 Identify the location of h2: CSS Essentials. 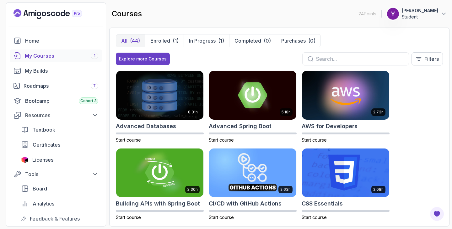
(322, 204).